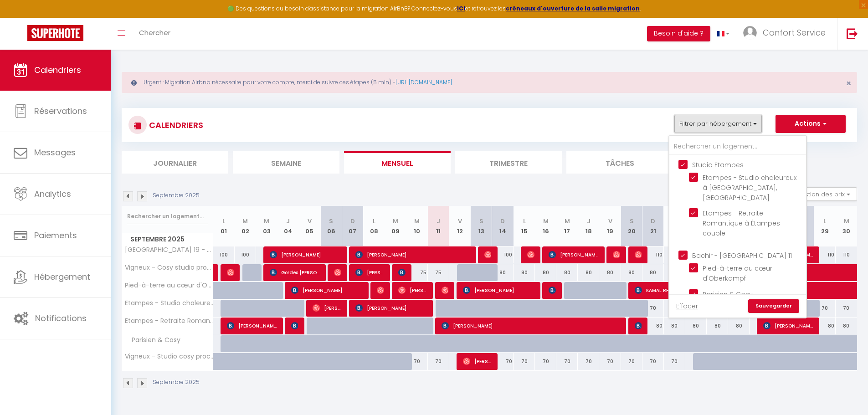  I want to click on p: Septembre 2025, so click(176, 382).